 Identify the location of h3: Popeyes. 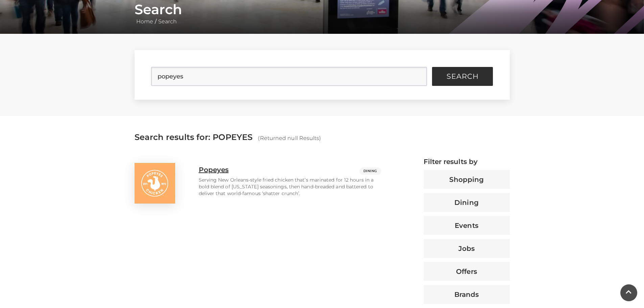
(214, 170).